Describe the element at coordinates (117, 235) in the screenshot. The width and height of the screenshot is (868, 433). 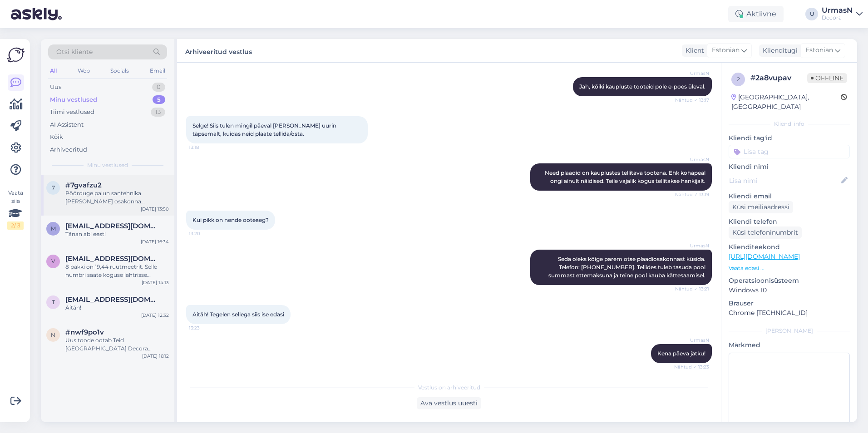
I see `div: Tãnan abi eest!` at that location.